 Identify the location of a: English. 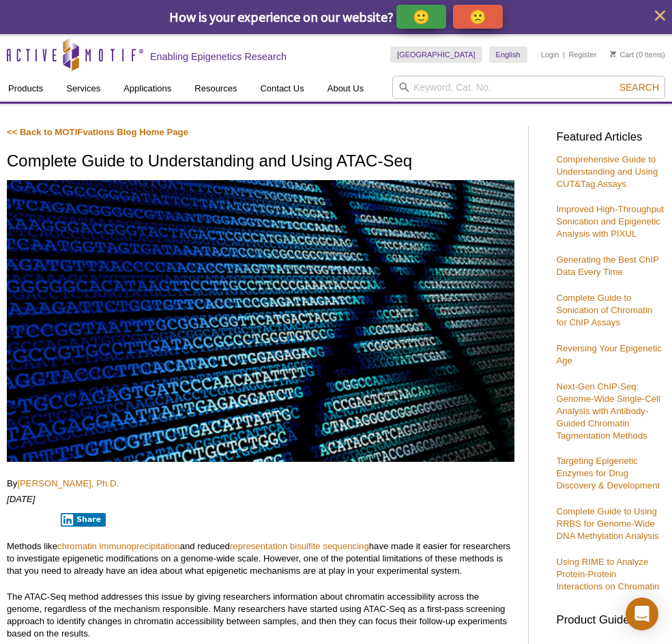
(508, 55).